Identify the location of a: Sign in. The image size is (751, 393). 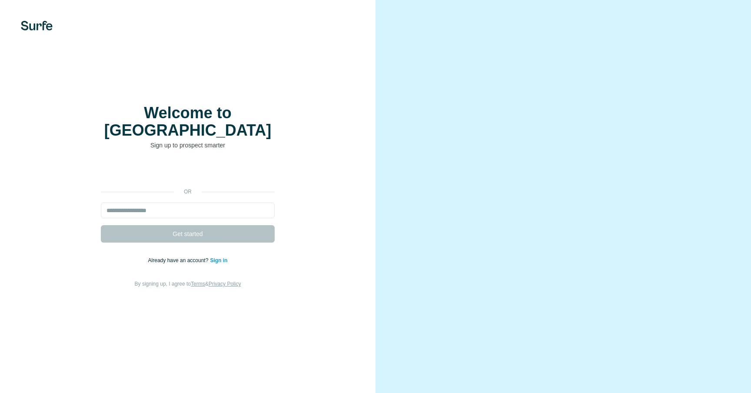
(219, 260).